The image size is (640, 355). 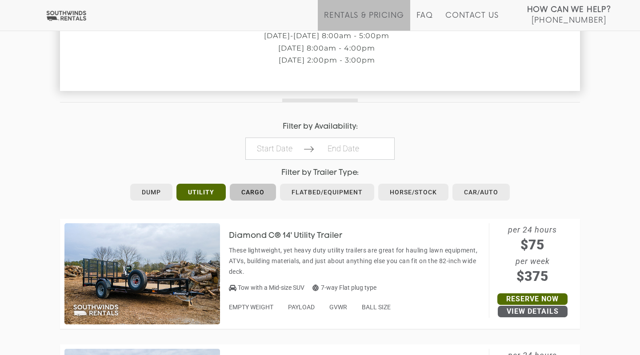 What do you see at coordinates (338, 307) in the screenshot?
I see `span: GVWR` at bounding box center [338, 307].